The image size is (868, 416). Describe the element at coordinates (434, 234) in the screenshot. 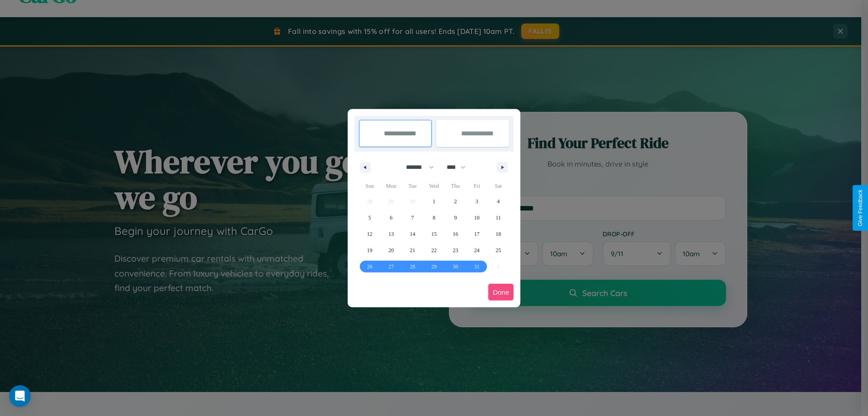

I see `span: 15` at that location.